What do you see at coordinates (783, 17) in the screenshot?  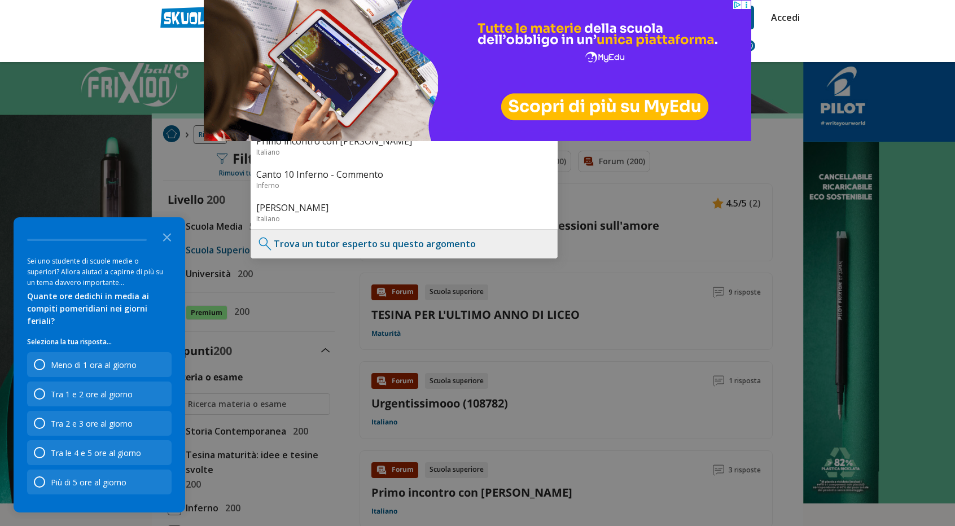 I see `a: Accedi` at bounding box center [783, 17].